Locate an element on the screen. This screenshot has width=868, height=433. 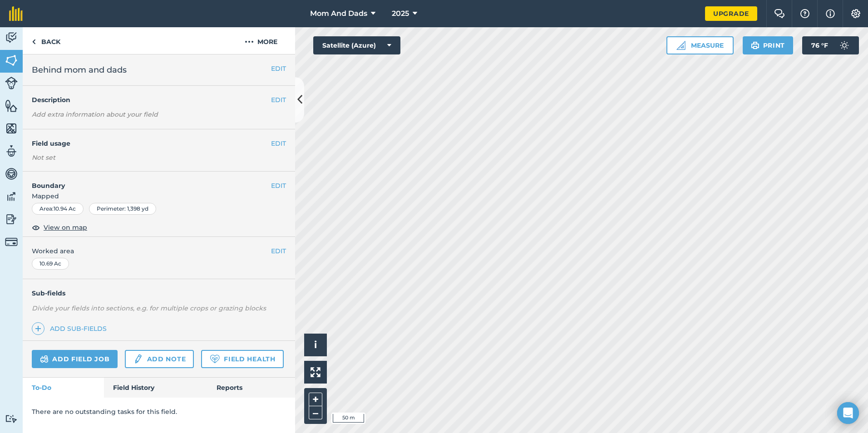
img: svg+xml;base64,PHN2ZyB4bWxucz0iaHR0cDovL3d3dy53My5vcmcvMjAwMC9zdmciIHdpZHRoPSI5IiBoZWlnaHQ9IjI0Ii... is located at coordinates (34, 42).